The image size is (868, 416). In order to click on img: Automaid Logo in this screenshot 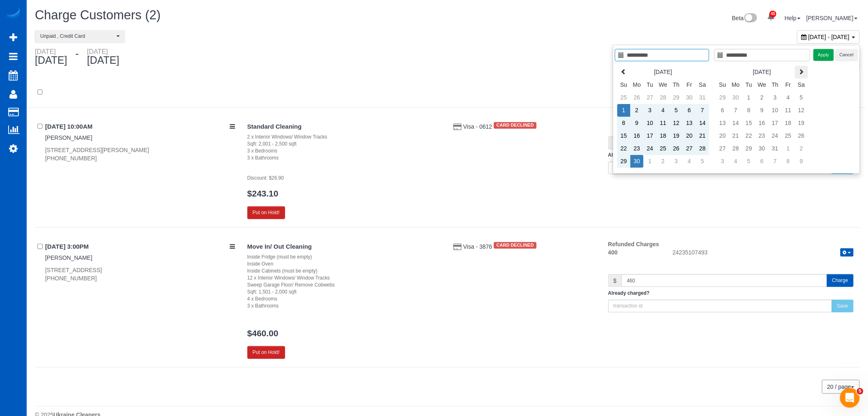, I will do `click(13, 14)`.